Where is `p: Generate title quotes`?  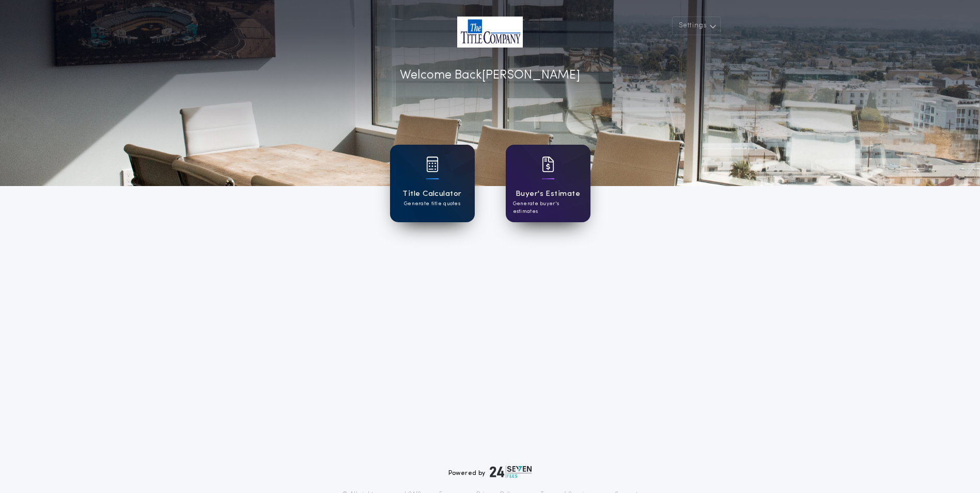
p: Generate title quotes is located at coordinates (432, 203).